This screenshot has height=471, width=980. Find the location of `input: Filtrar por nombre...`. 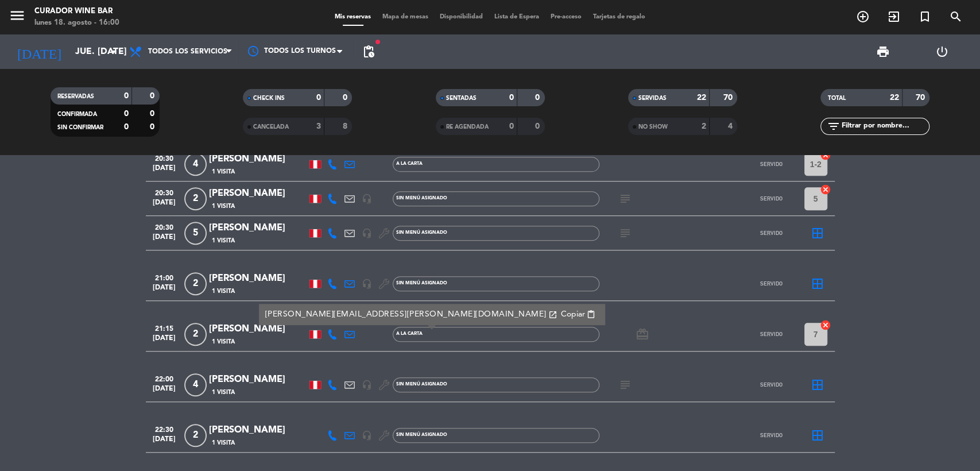

input: Filtrar por nombre... is located at coordinates (884, 127).